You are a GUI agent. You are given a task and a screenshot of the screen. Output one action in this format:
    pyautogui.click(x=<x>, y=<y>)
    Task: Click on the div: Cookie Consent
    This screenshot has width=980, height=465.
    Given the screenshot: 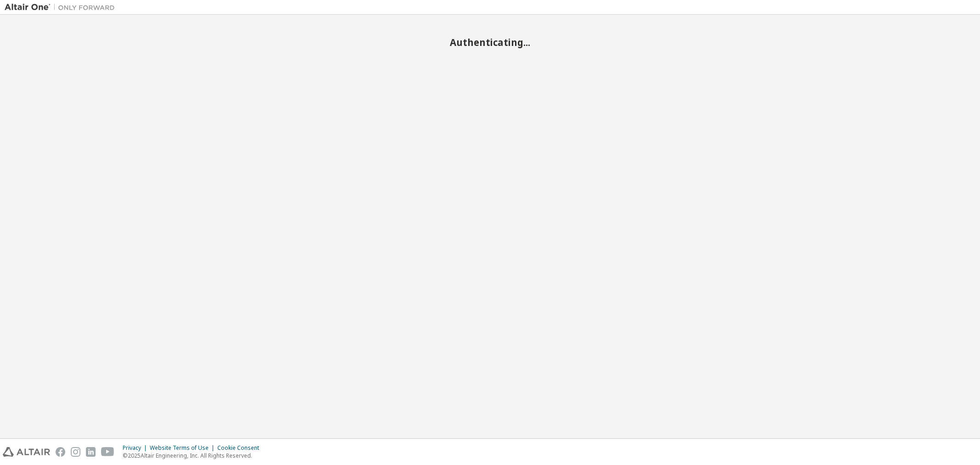 What is the action you would take?
    pyautogui.click(x=241, y=448)
    